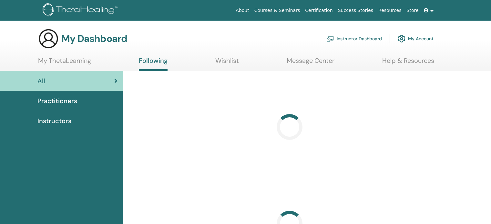 Image resolution: width=491 pixels, height=224 pixels. What do you see at coordinates (330, 39) in the screenshot?
I see `img: chalkboard-teacher.svg` at bounding box center [330, 39].